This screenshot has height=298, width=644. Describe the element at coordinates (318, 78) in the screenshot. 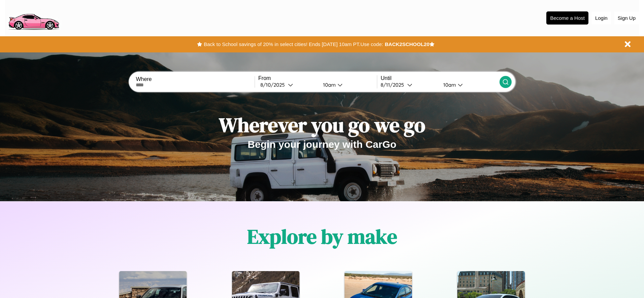

I see `label: From` at that location.